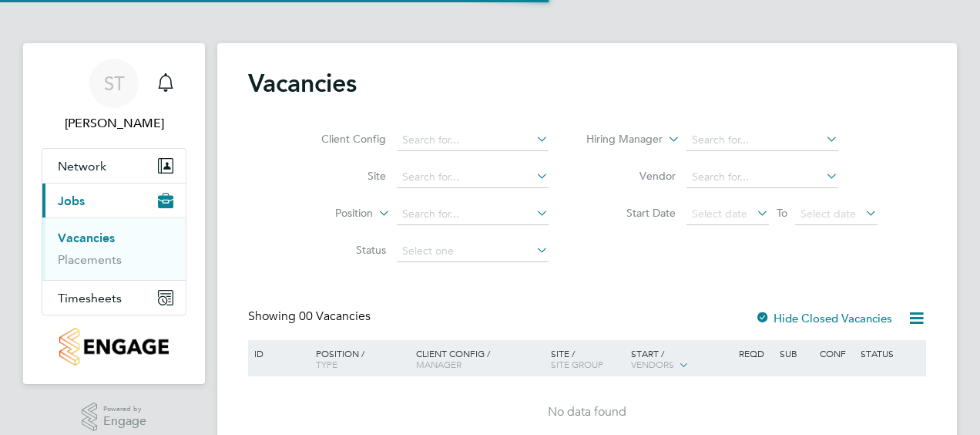 This screenshot has height=435, width=980. Describe the element at coordinates (889, 353) in the screenshot. I see `div: Status` at that location.